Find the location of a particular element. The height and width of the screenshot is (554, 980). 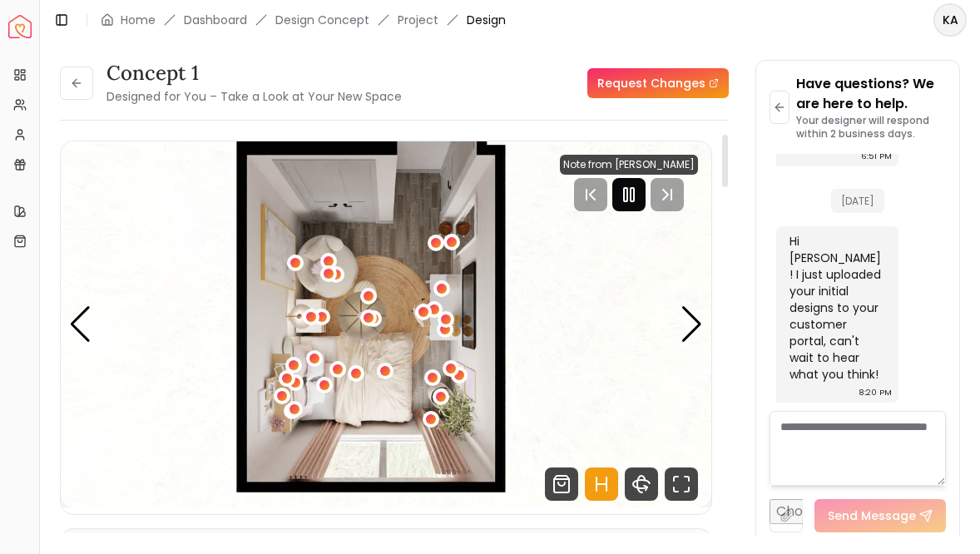

p: Have questions? We are here to help. is located at coordinates (871, 94).